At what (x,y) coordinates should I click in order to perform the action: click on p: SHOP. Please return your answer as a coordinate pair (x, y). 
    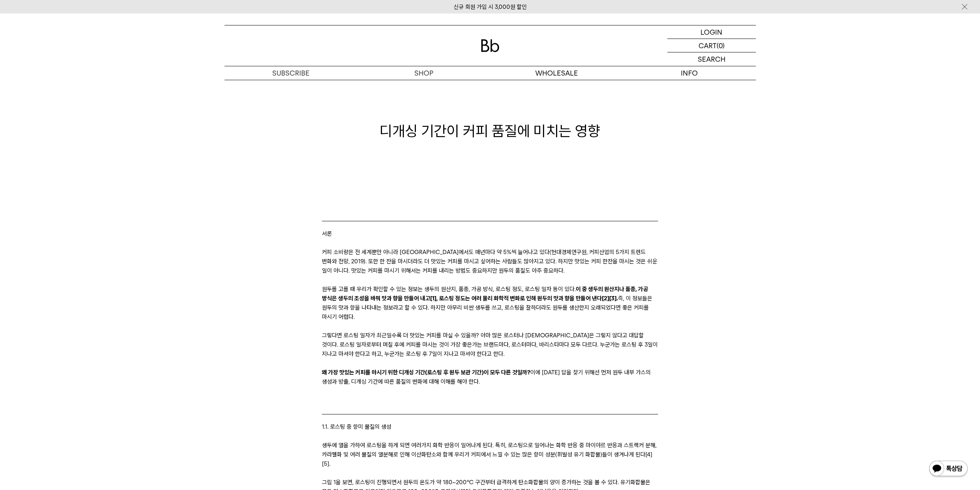
    Looking at the image, I should click on (423, 73).